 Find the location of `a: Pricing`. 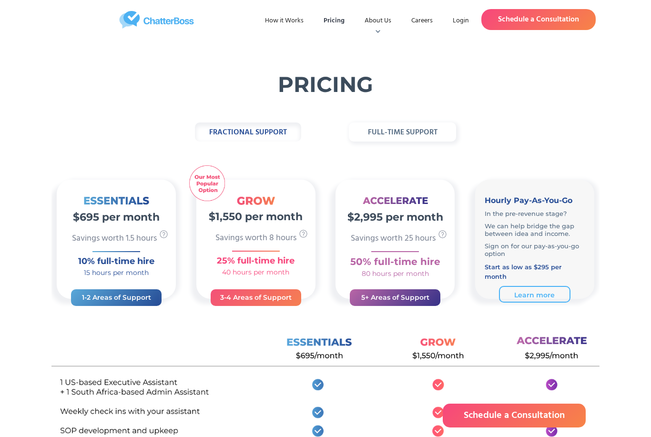

a: Pricing is located at coordinates (334, 21).